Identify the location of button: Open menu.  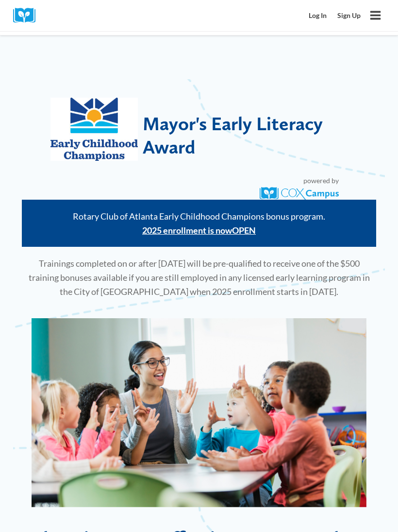
(375, 15).